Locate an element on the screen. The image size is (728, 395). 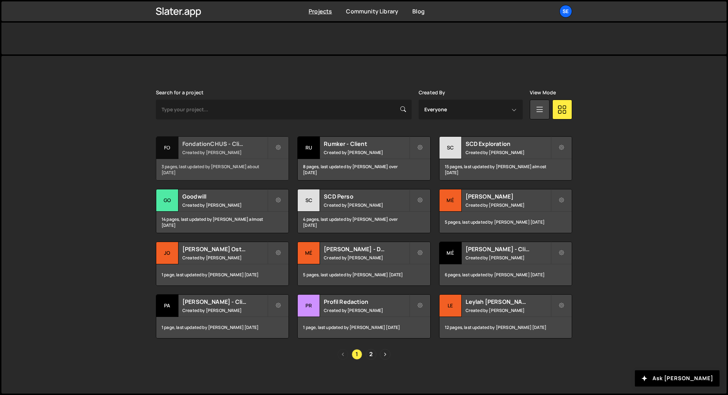
div: Pagination is located at coordinates (364, 354).